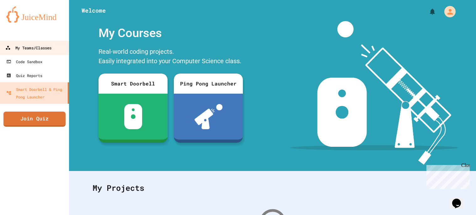 This screenshot has width=476, height=215. Describe the element at coordinates (208, 116) in the screenshot. I see `img: ppl-with-ball.png` at that location.